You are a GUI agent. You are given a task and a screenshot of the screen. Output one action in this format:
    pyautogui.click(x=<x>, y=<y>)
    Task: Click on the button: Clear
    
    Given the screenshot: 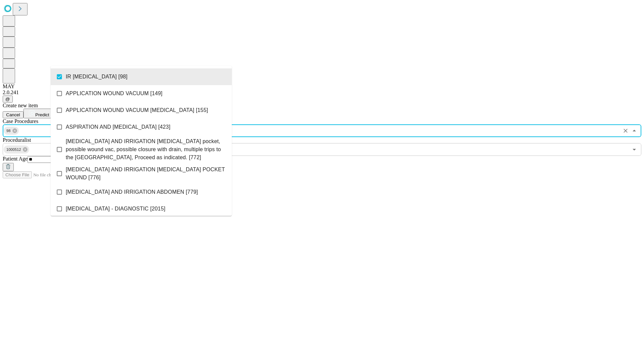 What is the action you would take?
    pyautogui.click(x=626, y=131)
    